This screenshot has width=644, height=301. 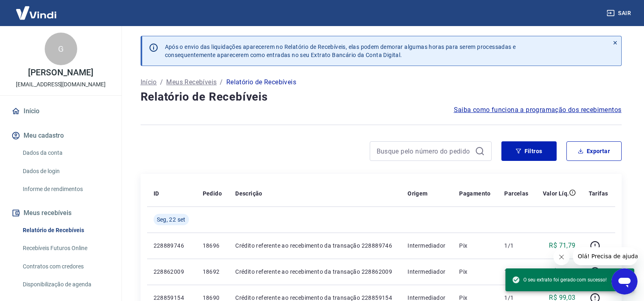 I want to click on p: ID, so click(x=156, y=193).